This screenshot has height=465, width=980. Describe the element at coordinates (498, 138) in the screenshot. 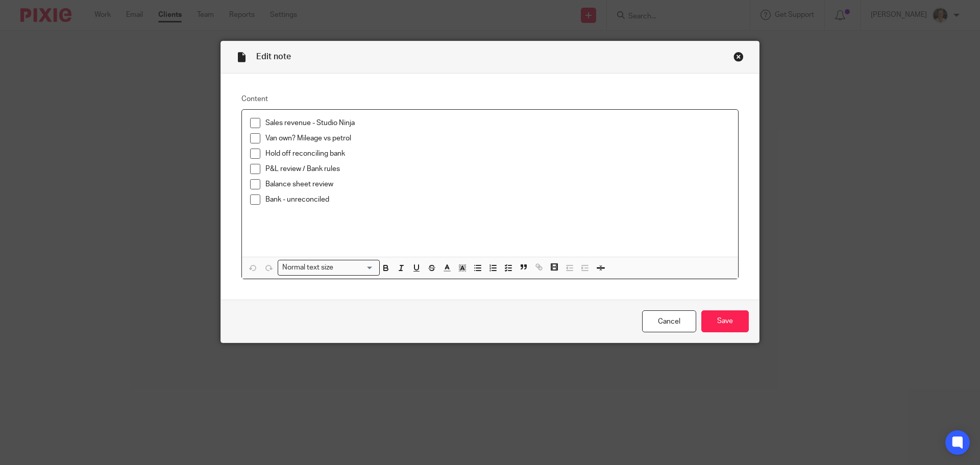

I see `p: Van own? Mileage vs petrol` at that location.